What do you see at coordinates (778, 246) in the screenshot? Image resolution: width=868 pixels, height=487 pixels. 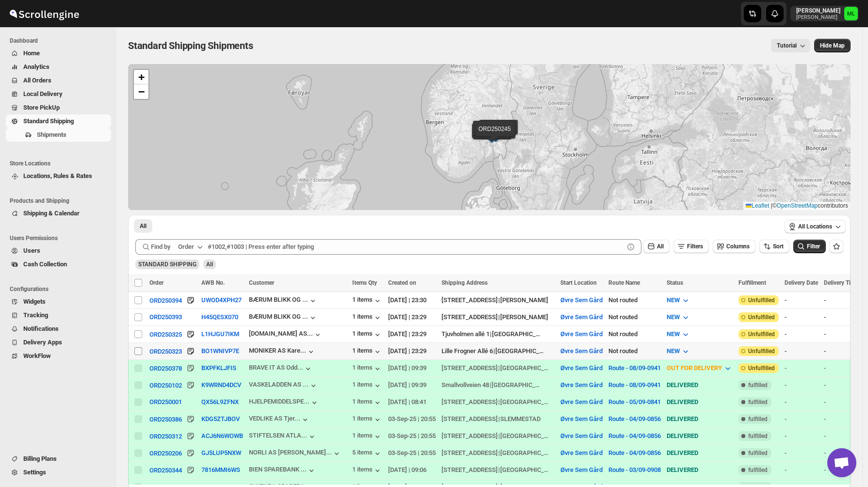 I see `span: Sort` at bounding box center [778, 246].